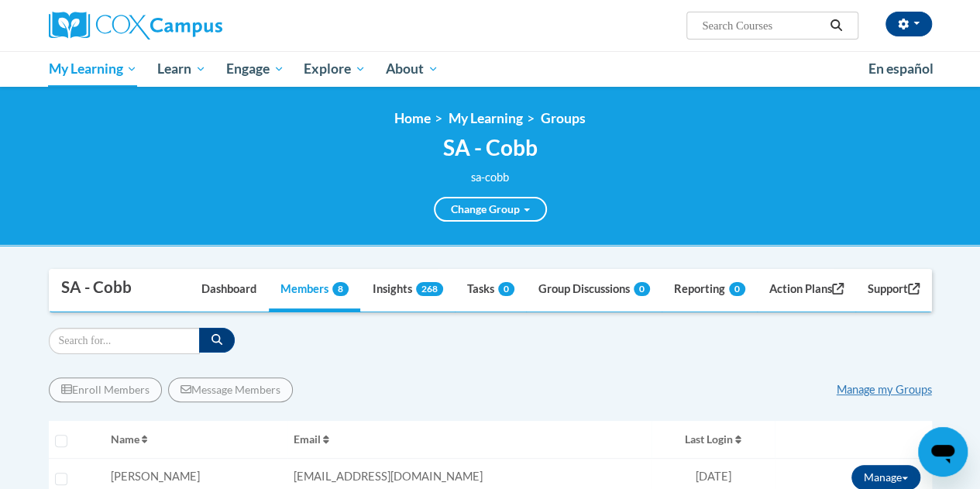  Describe the element at coordinates (594, 290) in the screenshot. I see `a: Group Discussions0` at that location.